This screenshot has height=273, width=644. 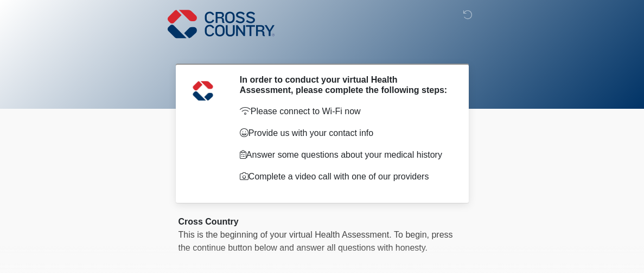 I want to click on p: Answer some questions about your medical history, so click(x=344, y=155).